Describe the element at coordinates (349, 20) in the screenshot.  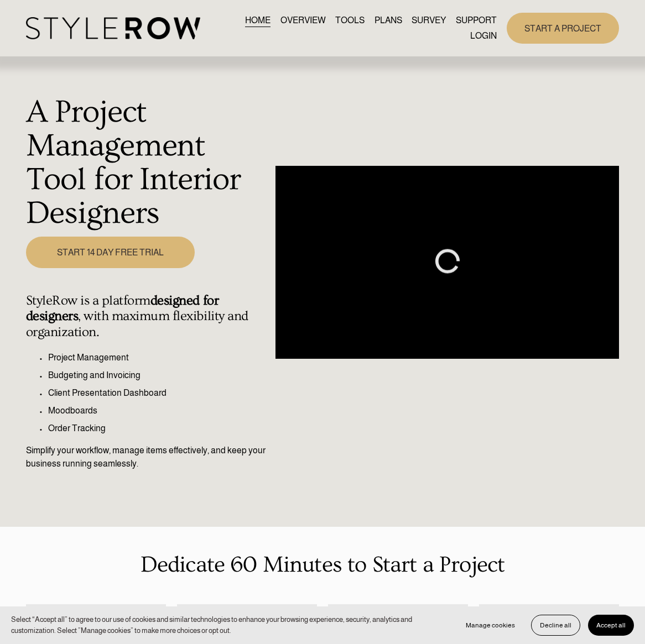
I see `a: TOOLS` at that location.